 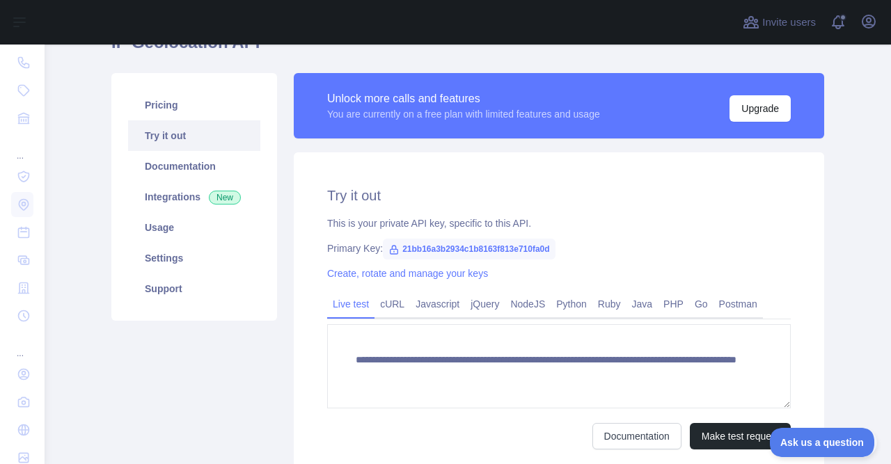 What do you see at coordinates (194, 228) in the screenshot?
I see `a: Usage` at bounding box center [194, 228].